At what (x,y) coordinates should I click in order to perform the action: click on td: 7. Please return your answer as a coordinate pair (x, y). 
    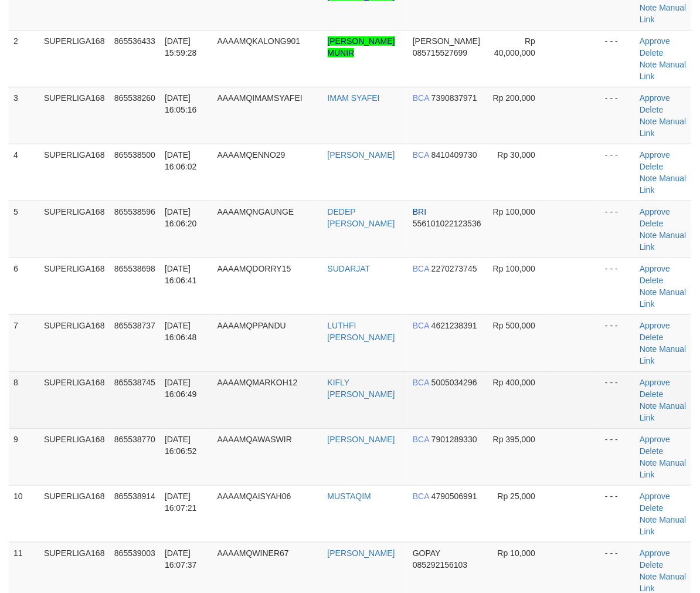
    Looking at the image, I should click on (24, 343).